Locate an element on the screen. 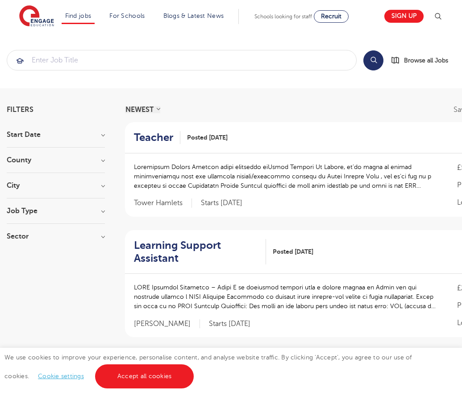 This screenshot has width=462, height=396. h3: County is located at coordinates (56, 160).